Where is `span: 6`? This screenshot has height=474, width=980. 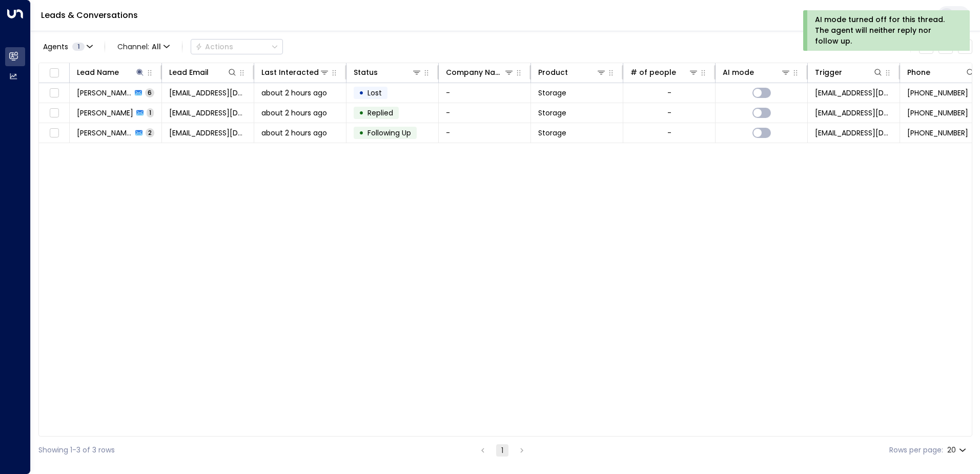 span: 6 is located at coordinates (149, 92).